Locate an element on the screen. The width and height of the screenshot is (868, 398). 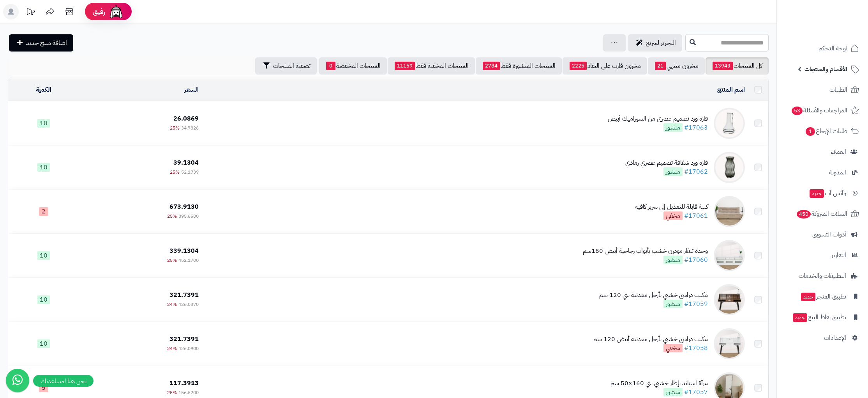
span: 2225 is located at coordinates (578, 66).